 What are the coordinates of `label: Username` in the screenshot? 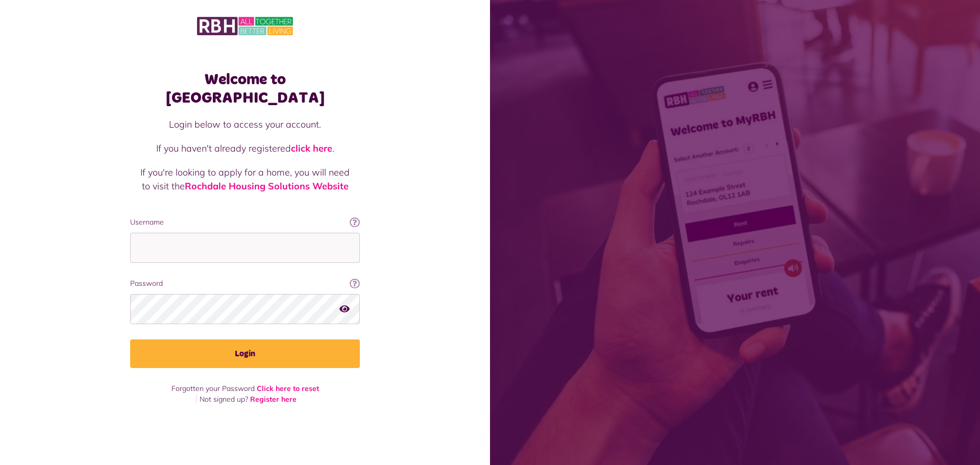 It's located at (245, 222).